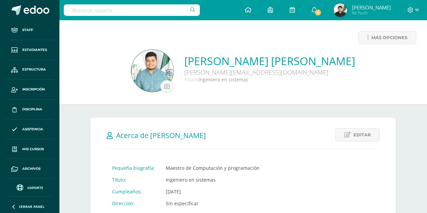  Describe the element at coordinates (30, 187) in the screenshot. I see `a: Soporte` at that location.